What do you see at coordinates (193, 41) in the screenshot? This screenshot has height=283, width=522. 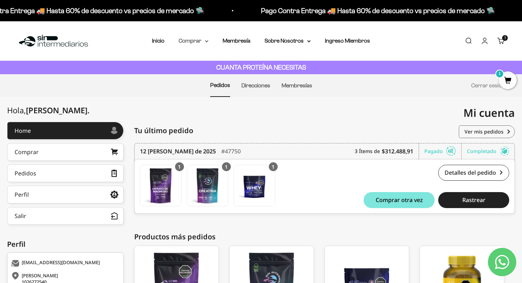 I see `summary: Comprar` at bounding box center [193, 41].